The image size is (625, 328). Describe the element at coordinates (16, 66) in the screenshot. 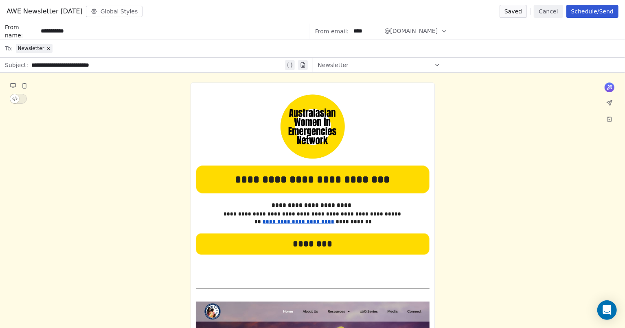

I see `span: Subject:` at that location.